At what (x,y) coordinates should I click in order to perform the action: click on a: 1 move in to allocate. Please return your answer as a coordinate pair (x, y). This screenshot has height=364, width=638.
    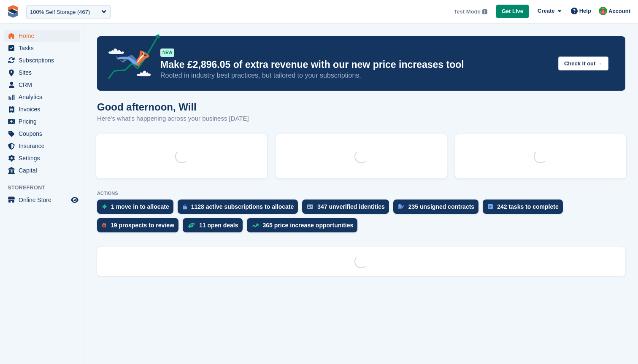
    Looking at the image, I should click on (137, 209).